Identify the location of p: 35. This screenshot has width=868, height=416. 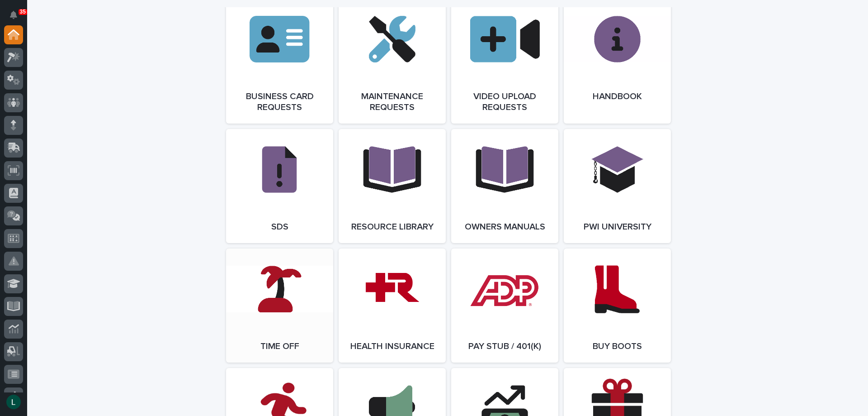
(23, 11).